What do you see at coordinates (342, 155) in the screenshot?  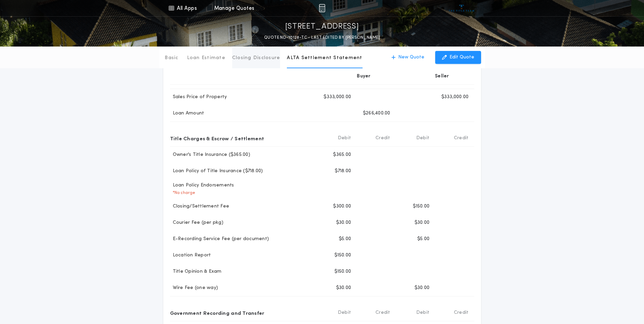 I see `p: $365.00` at bounding box center [342, 155].